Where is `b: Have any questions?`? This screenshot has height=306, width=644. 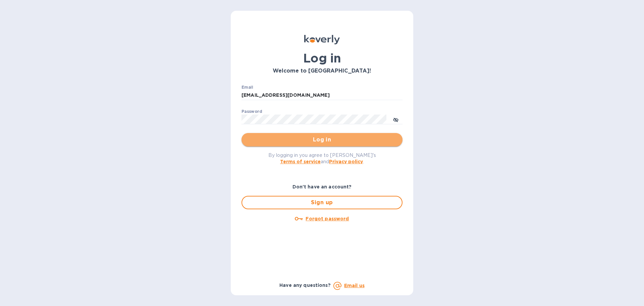 b: Have any questions? is located at coordinates (306, 286).